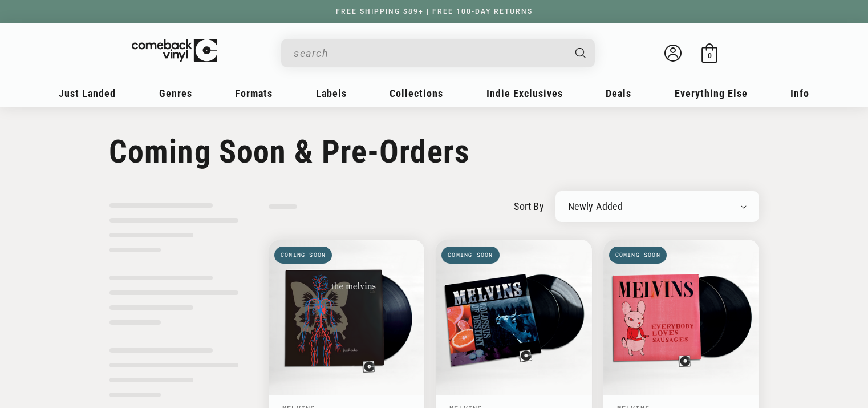  What do you see at coordinates (438, 54) in the screenshot?
I see `div: Search` at bounding box center [438, 54].